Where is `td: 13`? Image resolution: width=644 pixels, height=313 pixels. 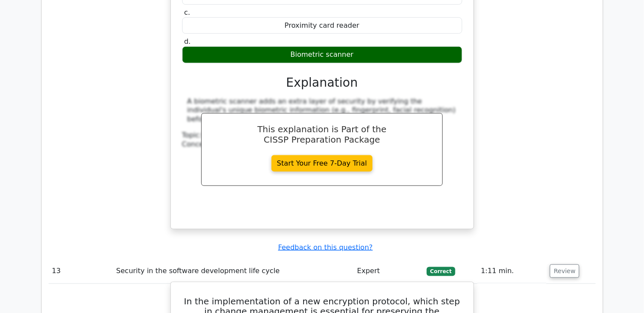 td: 13 is located at coordinates (81, 271).